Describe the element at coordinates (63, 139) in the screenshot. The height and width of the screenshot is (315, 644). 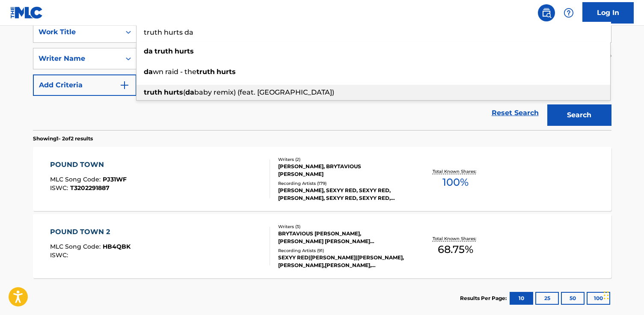
I see `p: Showing 1 - 2 of 2 results` at that location.